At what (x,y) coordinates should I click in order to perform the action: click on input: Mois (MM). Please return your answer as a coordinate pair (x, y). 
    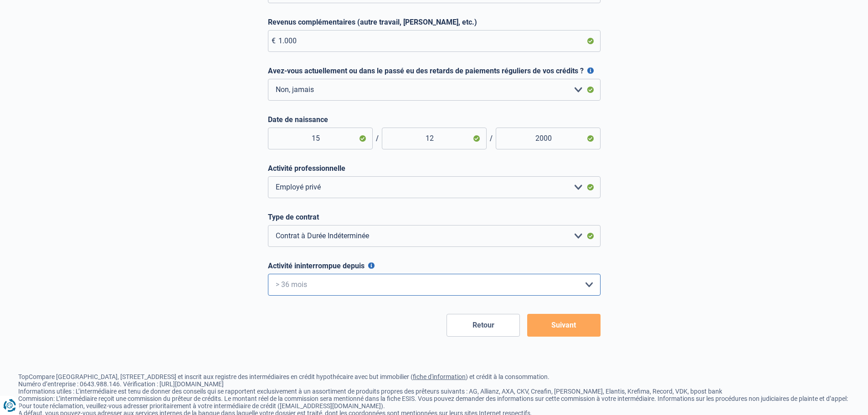
    Looking at the image, I should click on (434, 139).